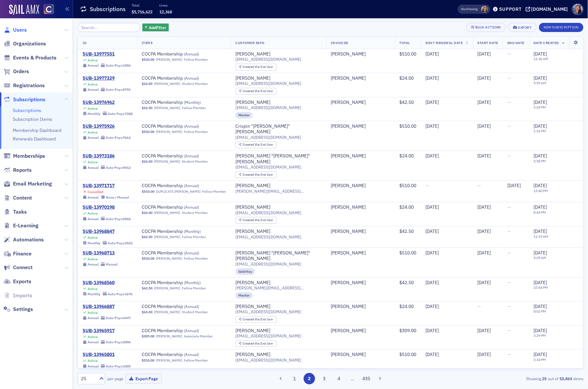  What do you see at coordinates (105, 185) in the screenshot?
I see `div: SUB-13971717` at bounding box center [105, 185].